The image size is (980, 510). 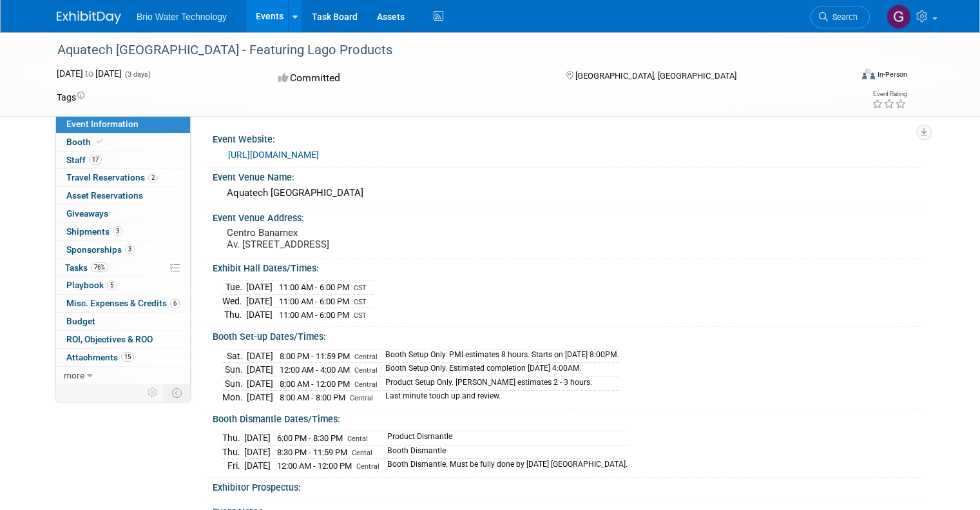 What do you see at coordinates (233, 465) in the screenshot?
I see `td: Fri.` at bounding box center [233, 465].